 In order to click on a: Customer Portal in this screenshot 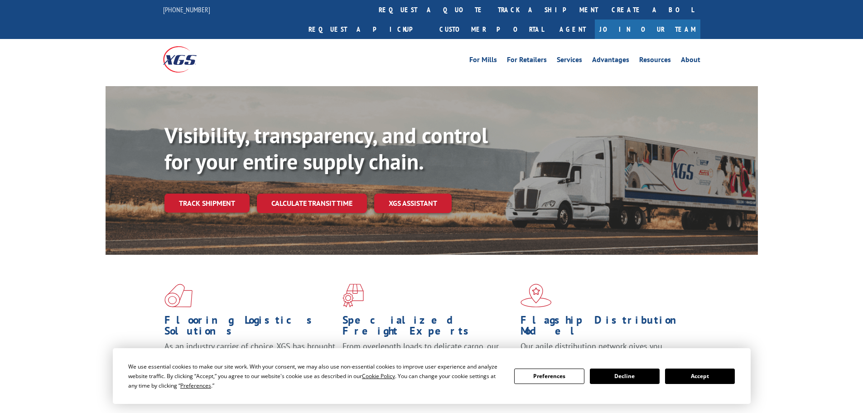, I will do `click(492, 29)`.